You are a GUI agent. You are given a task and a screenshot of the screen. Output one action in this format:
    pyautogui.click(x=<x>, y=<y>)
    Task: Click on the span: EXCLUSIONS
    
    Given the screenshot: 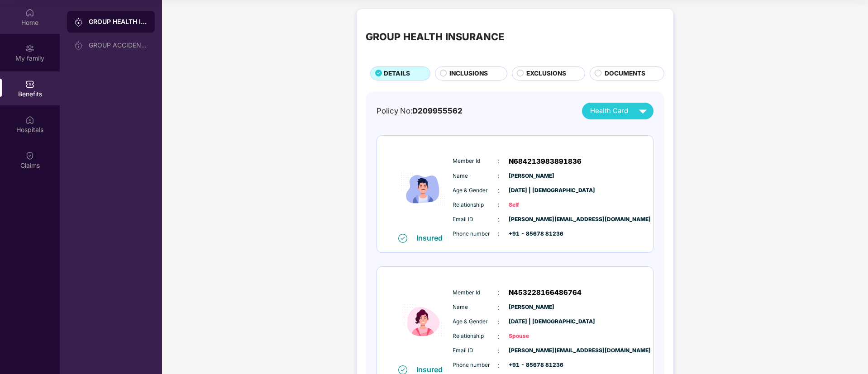 What is the action you would take?
    pyautogui.click(x=546, y=73)
    